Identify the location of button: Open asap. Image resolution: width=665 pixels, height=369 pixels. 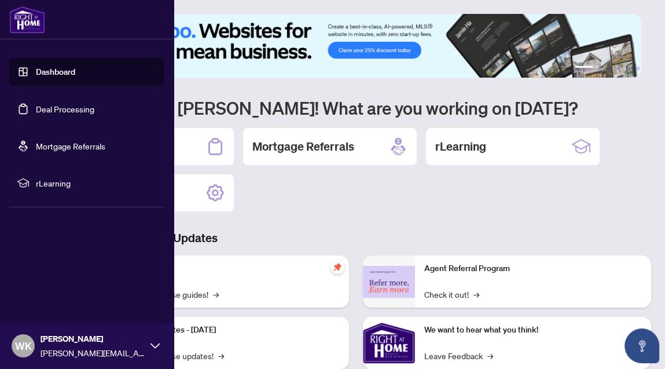
(642, 346).